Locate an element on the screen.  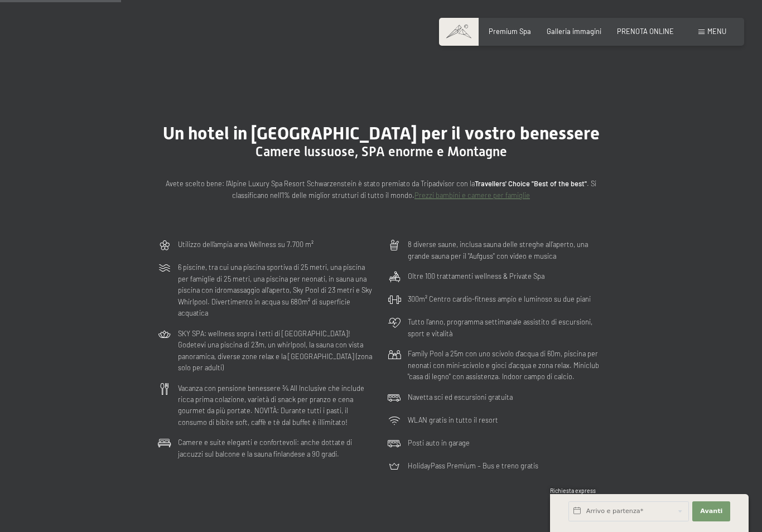
p: 8 diverse saune, inclusa sauna delle streghe all’aperto, una grande sauna per il "Aufguss" con vi... is located at coordinates (506, 250).